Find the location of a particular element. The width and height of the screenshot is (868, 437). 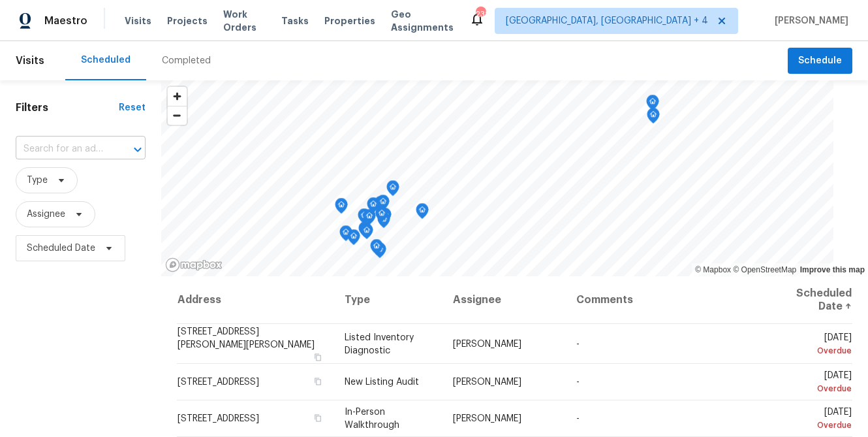

th: Type is located at coordinates (388, 300).